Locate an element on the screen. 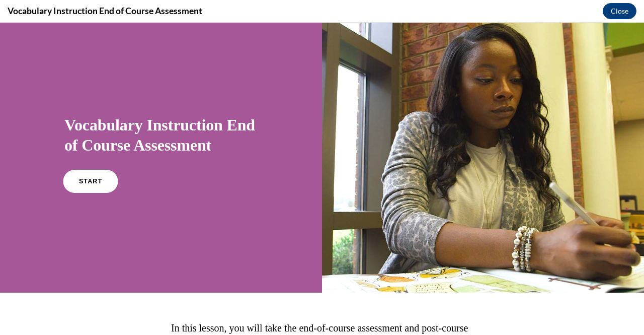 Image resolution: width=644 pixels, height=335 pixels. button: Close is located at coordinates (619, 11).